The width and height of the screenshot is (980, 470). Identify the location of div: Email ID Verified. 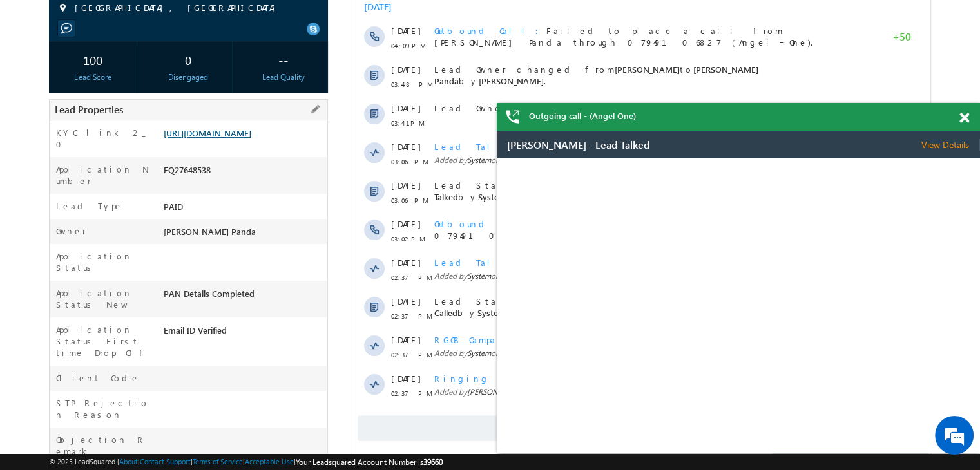
(244, 333).